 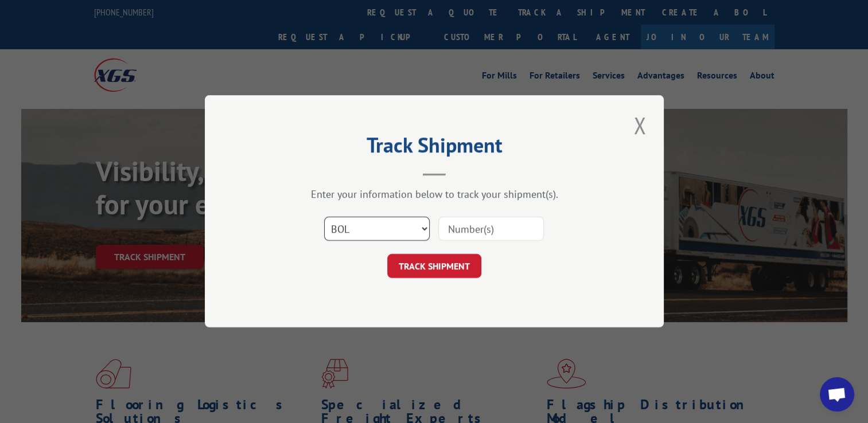 What do you see at coordinates (837, 394) in the screenshot?
I see `a: Open chat` at bounding box center [837, 394].